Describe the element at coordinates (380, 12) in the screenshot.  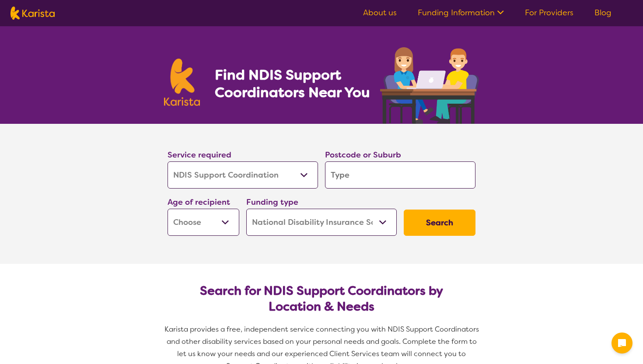
I see `a: About us` at that location.